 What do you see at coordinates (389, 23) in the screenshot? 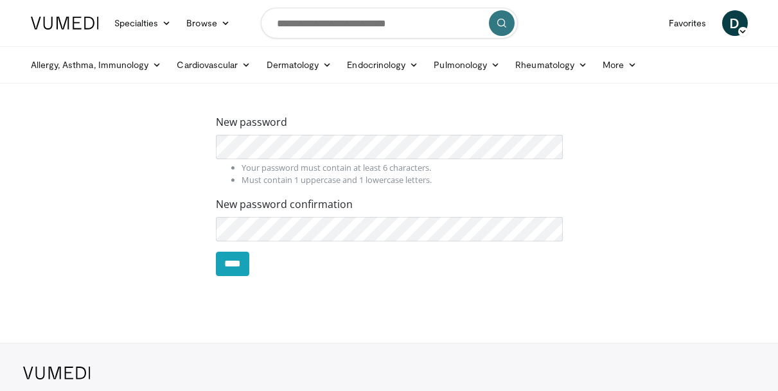
I see `input: Search topics, interventions` at bounding box center [389, 23].